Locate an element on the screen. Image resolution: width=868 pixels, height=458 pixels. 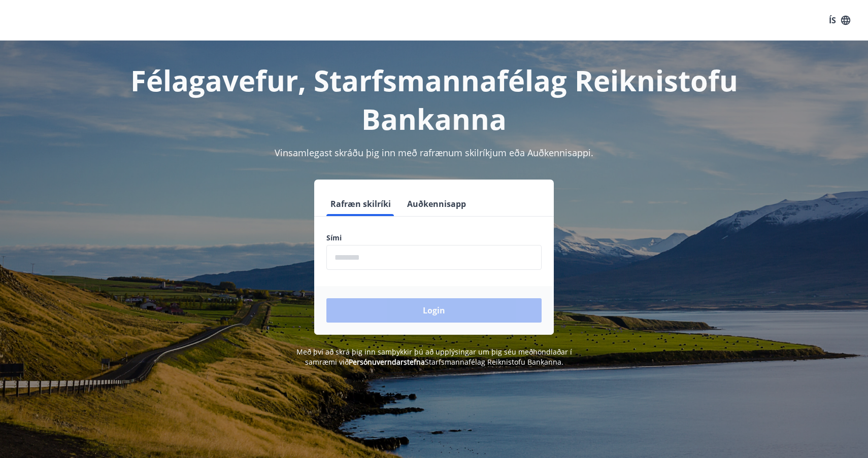
button: Auðkennisapp is located at coordinates (436, 204).